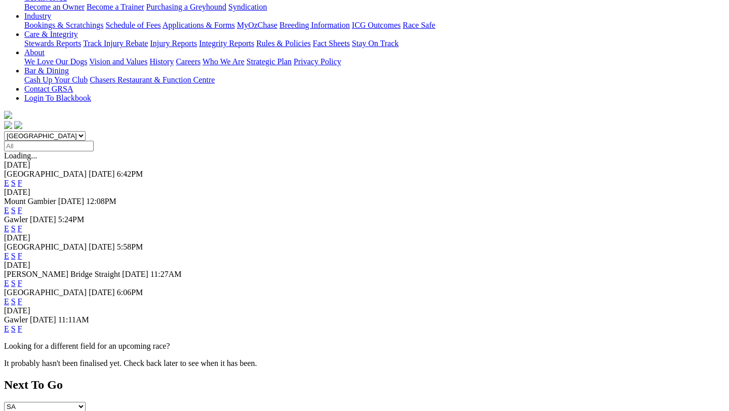  Describe the element at coordinates (365, 385) in the screenshot. I see `h2: Next To Go` at that location.